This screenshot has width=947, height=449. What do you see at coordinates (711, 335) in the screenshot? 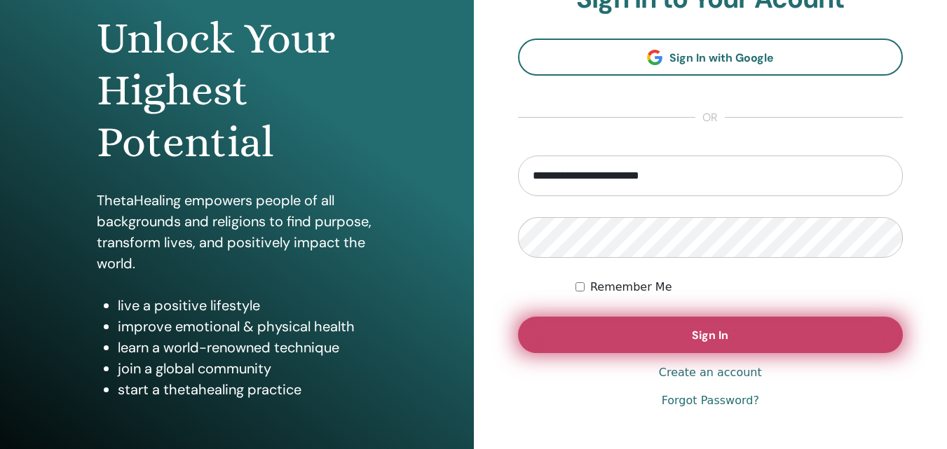
I see `button: Sign In` at bounding box center [711, 335].